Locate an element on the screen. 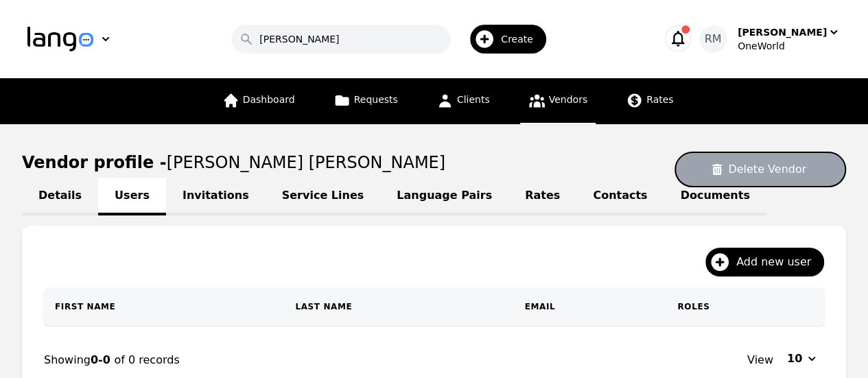 This screenshot has width=868, height=378. div: OneWorld is located at coordinates (789, 46).